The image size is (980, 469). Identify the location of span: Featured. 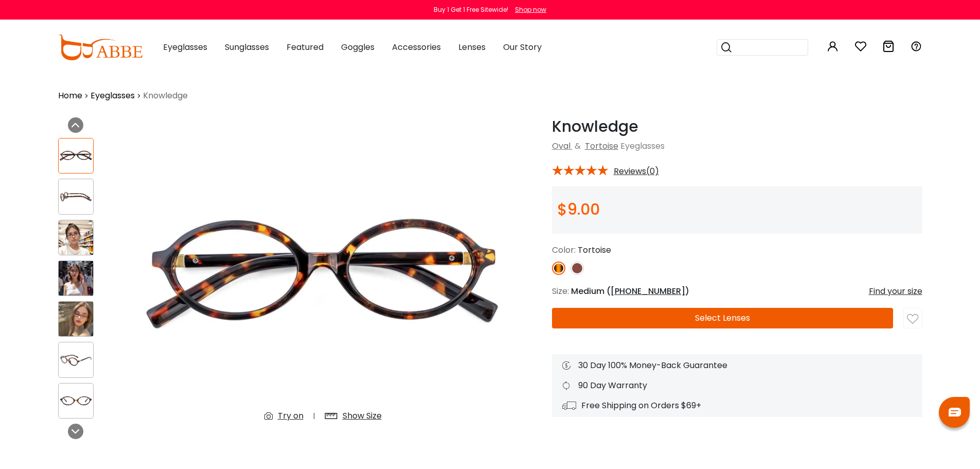
(305, 47).